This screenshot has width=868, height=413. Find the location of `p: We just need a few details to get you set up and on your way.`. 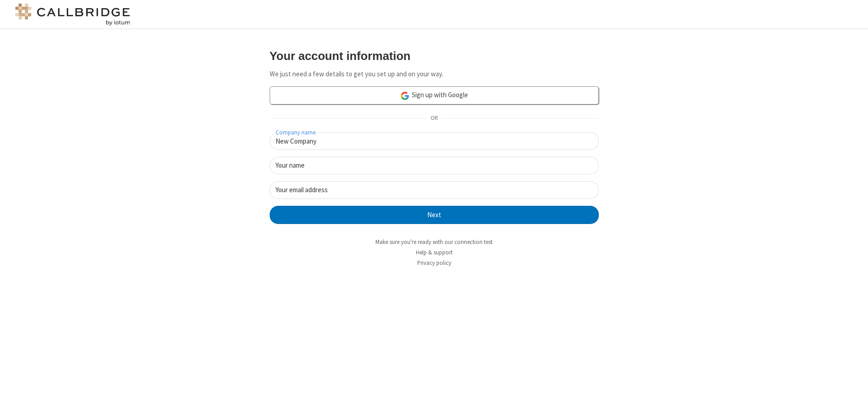

p: We just need a few details to get you set up and on your way. is located at coordinates (434, 74).